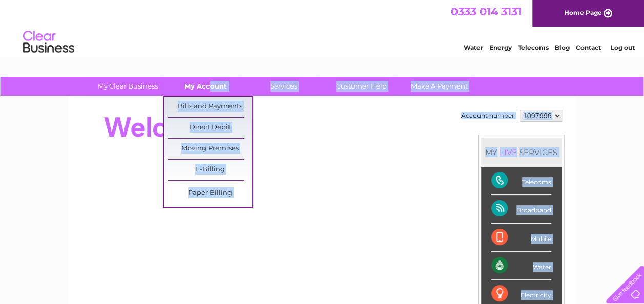 The image size is (644, 304). I want to click on a: My Clear Business, so click(128, 86).